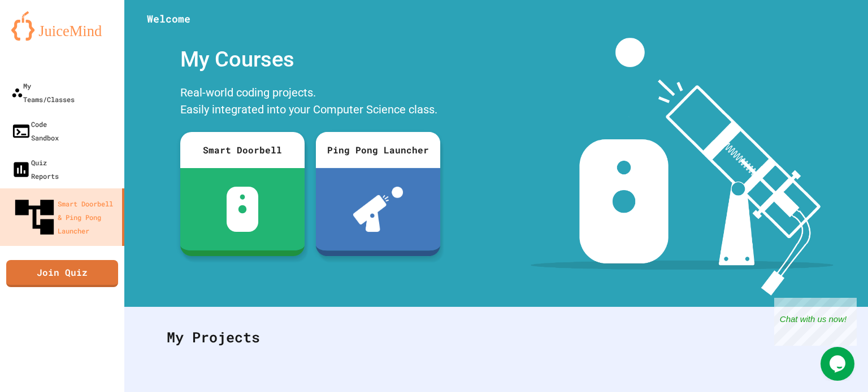 Image resolution: width=868 pixels, height=392 pixels. What do you see at coordinates (378, 150) in the screenshot?
I see `div: Ping Pong Launcher` at bounding box center [378, 150].